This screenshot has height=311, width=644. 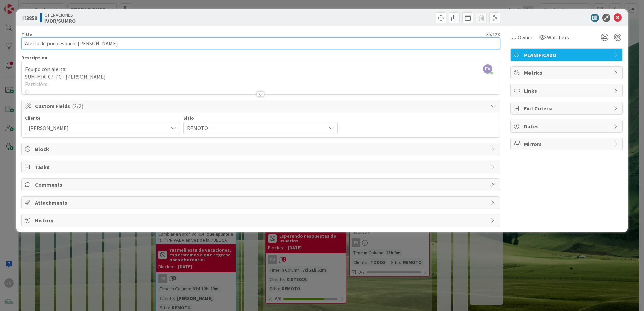 What do you see at coordinates (260, 69) in the screenshot?
I see `p: Equipo con alerta:​` at bounding box center [260, 69].